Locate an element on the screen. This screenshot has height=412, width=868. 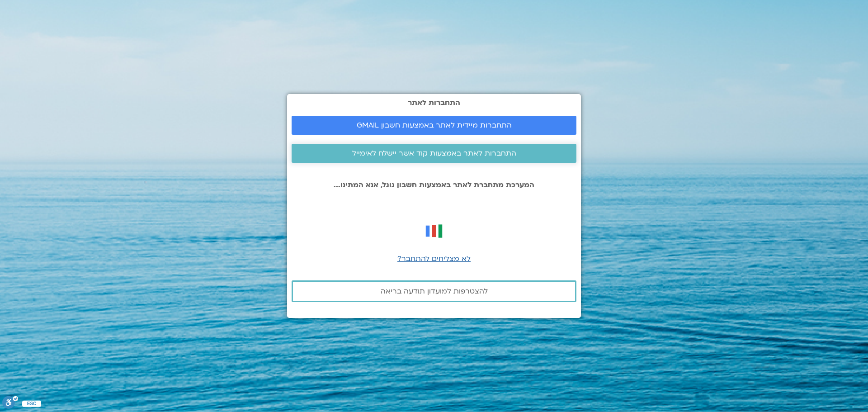
a: לא מצליחים להתחבר? is located at coordinates (434, 259).